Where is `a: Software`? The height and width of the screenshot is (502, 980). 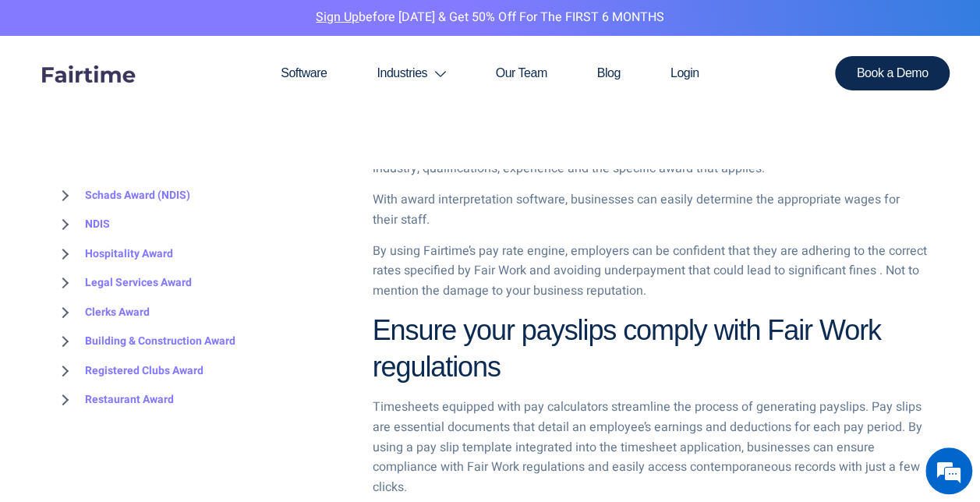 a: Software is located at coordinates (303, 73).